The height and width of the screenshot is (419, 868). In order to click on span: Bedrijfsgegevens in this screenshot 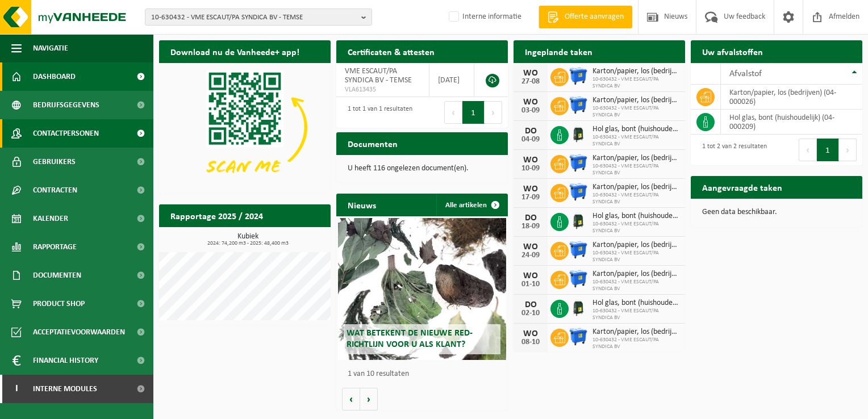, I will do `click(66, 105)`.